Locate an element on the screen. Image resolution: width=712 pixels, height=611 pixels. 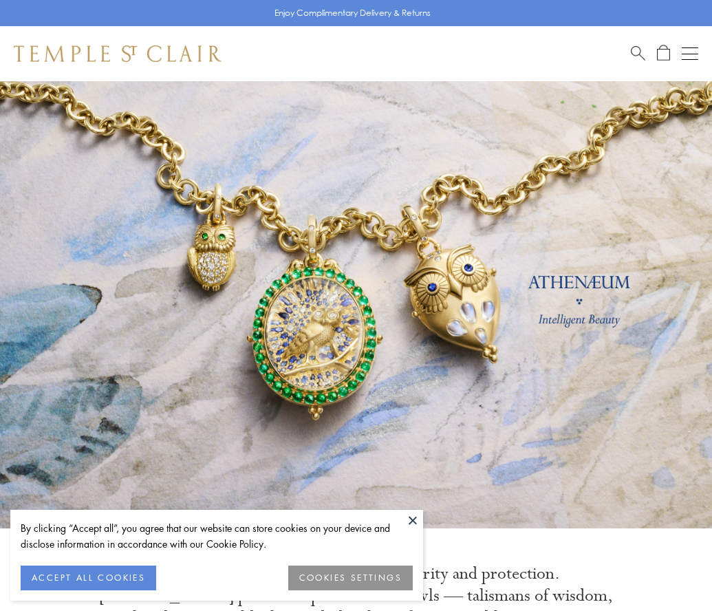
button: COOKIES SETTINGS is located at coordinates (350, 578).